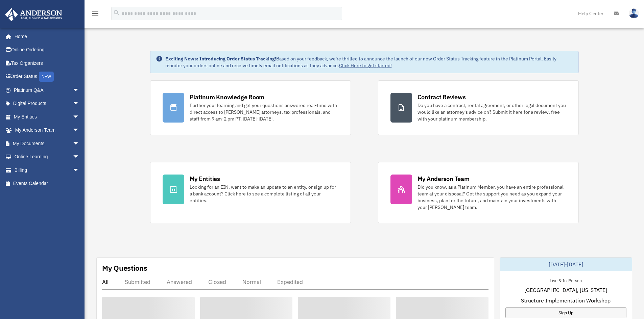 The height and width of the screenshot is (319, 644). I want to click on div: Platinum Knowledge Room, so click(227, 97).